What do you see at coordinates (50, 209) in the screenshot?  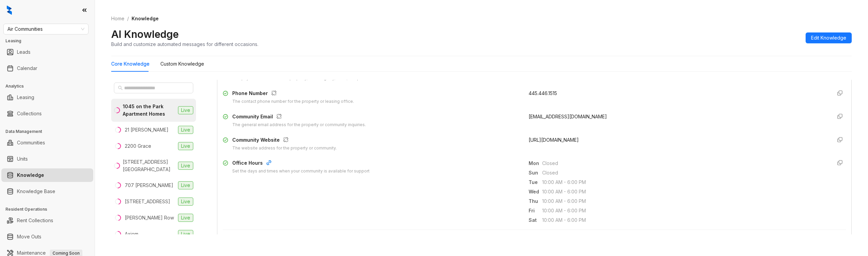 I see `h3: Resident Operations` at bounding box center [50, 209].